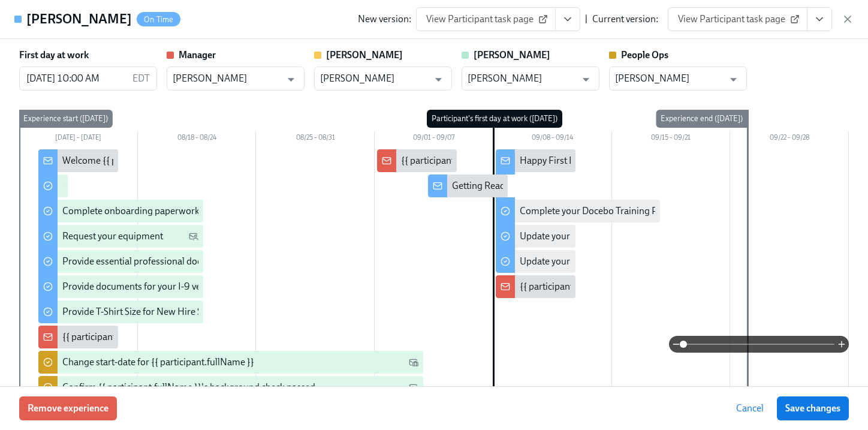  Describe the element at coordinates (189, 388) in the screenshot. I see `div: Confirm {{ participant.fullName }}'s background check passed` at that location.